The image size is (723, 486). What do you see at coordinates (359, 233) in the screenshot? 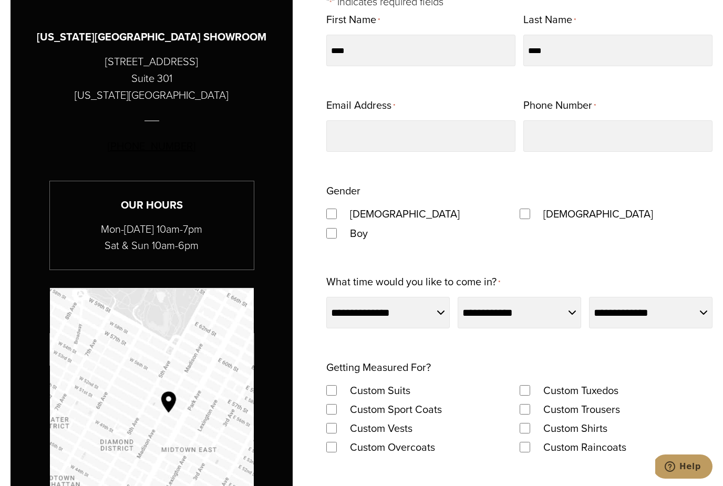
I see `label: Boy` at bounding box center [359, 233].